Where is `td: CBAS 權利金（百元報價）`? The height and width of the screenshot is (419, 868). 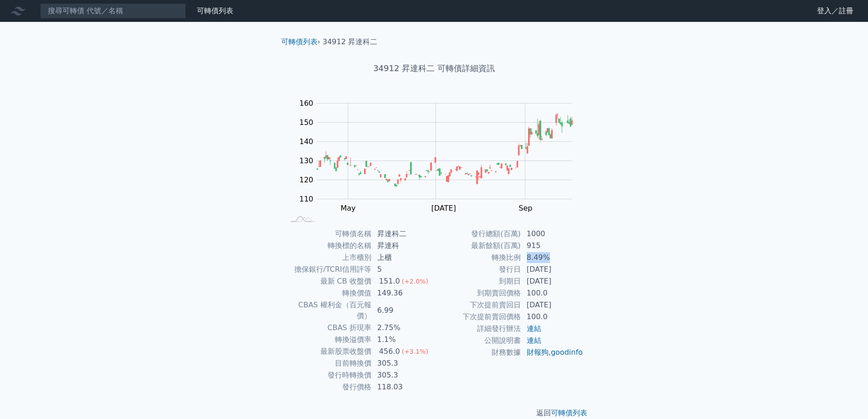 td: CBAS 權利金（百元報價） is located at coordinates (328, 311).